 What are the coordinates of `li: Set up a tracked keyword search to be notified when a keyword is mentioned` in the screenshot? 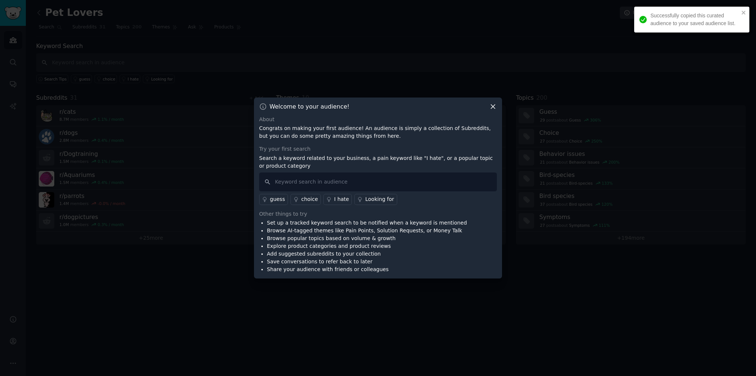 It's located at (367, 223).